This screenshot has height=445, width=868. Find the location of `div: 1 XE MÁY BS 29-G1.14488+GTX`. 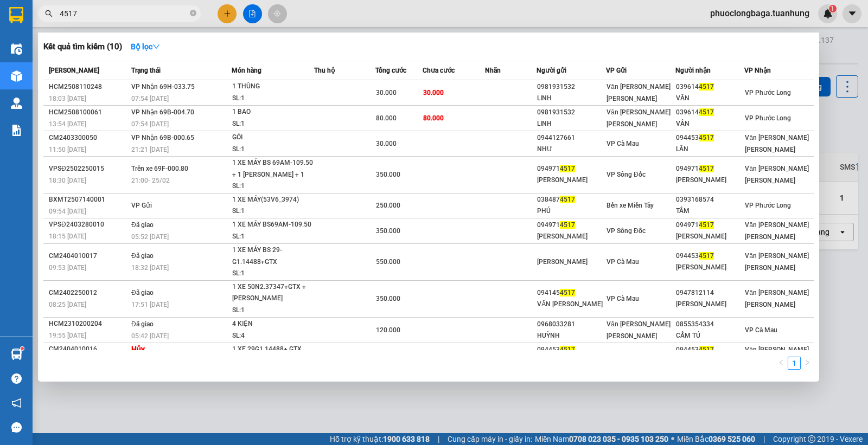

div: 1 XE MÁY BS 29-G1.14488+GTX is located at coordinates (273, 256).